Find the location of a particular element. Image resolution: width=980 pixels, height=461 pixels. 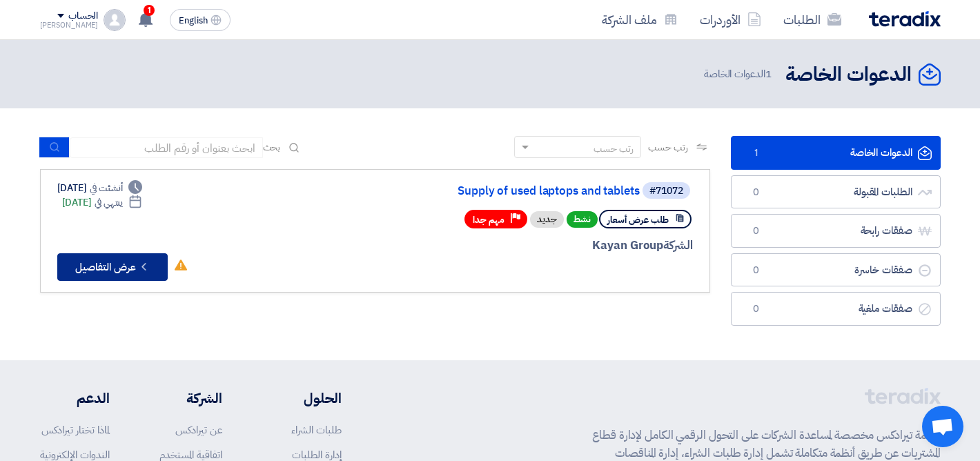

span: بحث is located at coordinates (272, 147).